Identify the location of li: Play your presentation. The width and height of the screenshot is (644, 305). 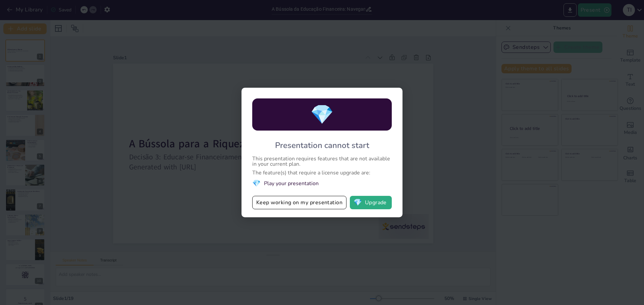
(322, 183).